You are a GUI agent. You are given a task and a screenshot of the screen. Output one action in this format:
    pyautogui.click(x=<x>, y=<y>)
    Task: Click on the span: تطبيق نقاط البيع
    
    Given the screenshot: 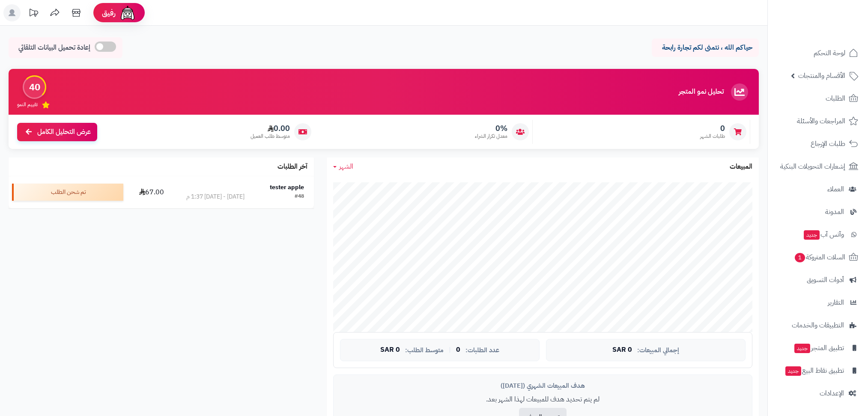 What is the action you would take?
    pyautogui.click(x=814, y=371)
    